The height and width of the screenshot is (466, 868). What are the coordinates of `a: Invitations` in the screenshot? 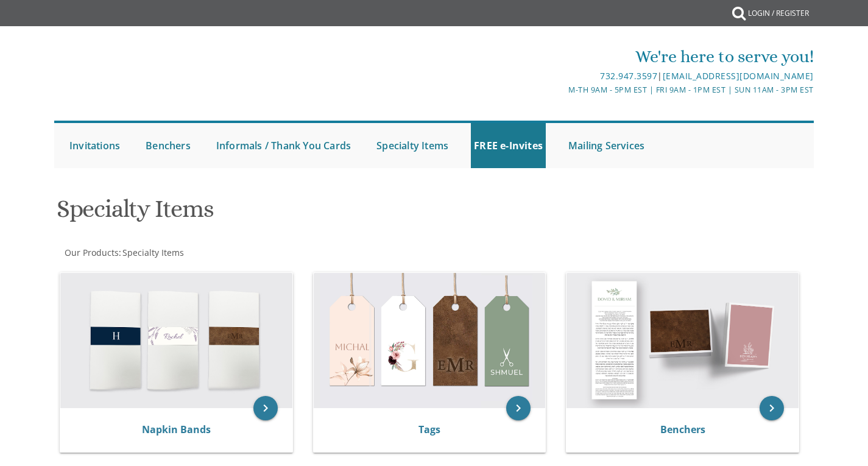 It's located at (94, 146).